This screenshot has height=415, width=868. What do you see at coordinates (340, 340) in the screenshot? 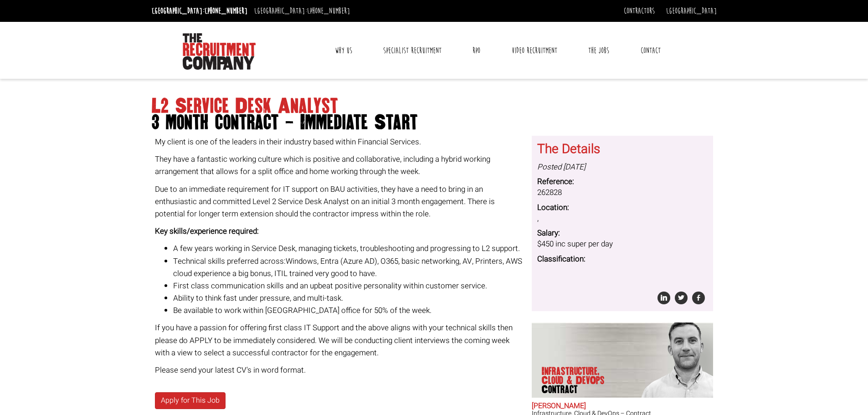
I see `p: If you have a passion for offering first class IT Support and the above aligns with your technica...` at bounding box center [340, 340].